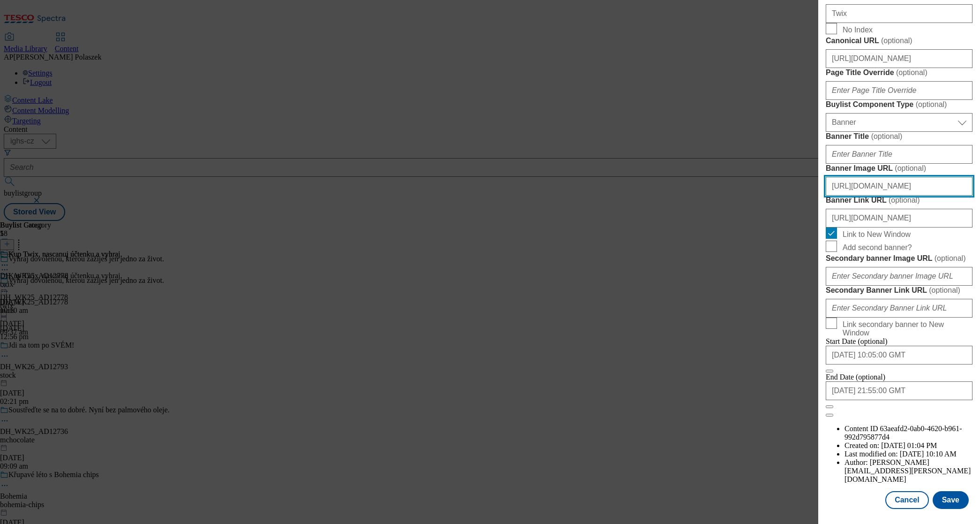 The image size is (980, 524). Describe the element at coordinates (903, 433) in the screenshot. I see `span: 63aeafd2-0ab0-4620-b961-992d795877d4` at that location.